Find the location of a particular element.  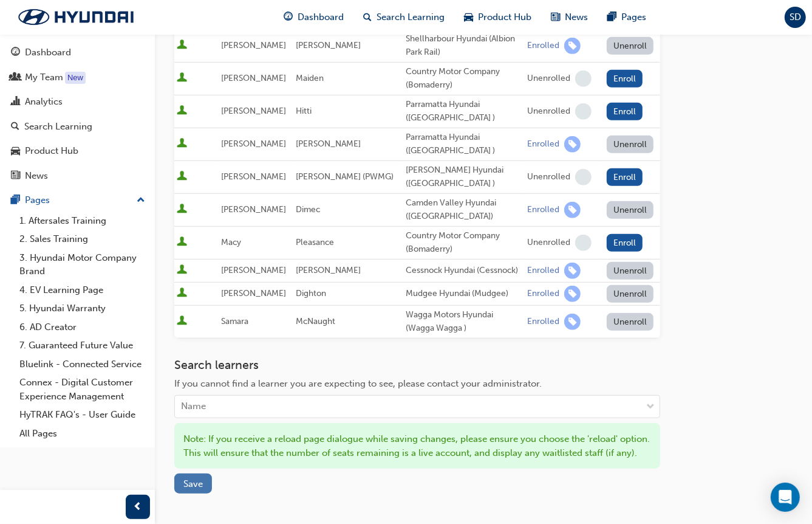

div: Product Hub is located at coordinates (52, 151).